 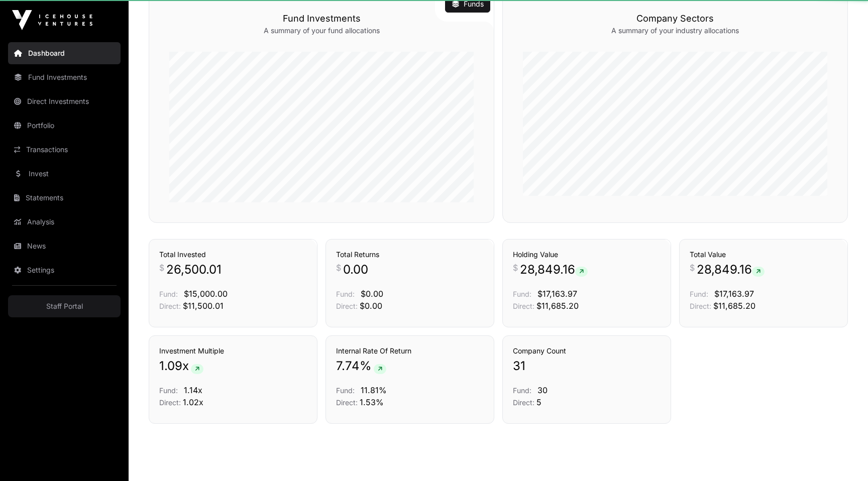 What do you see at coordinates (675, 30) in the screenshot?
I see `p: A summary of your industry allocations` at bounding box center [675, 30].